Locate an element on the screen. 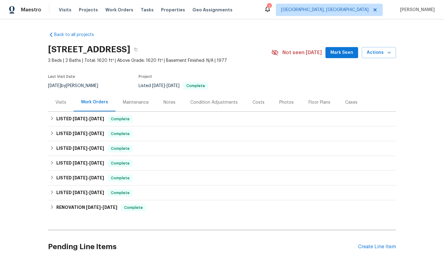 The image size is (444, 259). div: Photos is located at coordinates (286, 102).